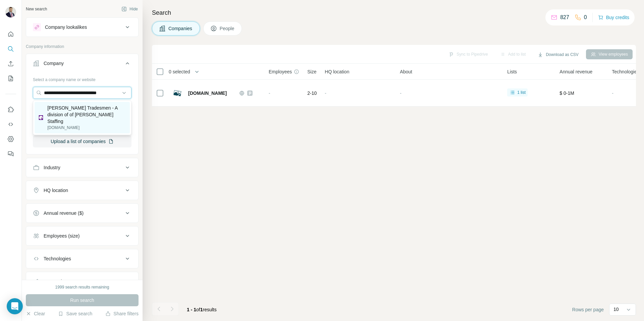 The width and height of the screenshot is (644, 321). I want to click on span: 0 selected, so click(180, 71).